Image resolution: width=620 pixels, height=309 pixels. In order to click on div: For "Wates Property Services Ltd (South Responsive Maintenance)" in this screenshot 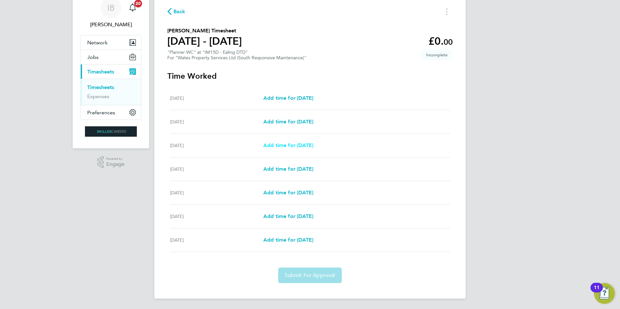, I will do `click(237, 58)`.